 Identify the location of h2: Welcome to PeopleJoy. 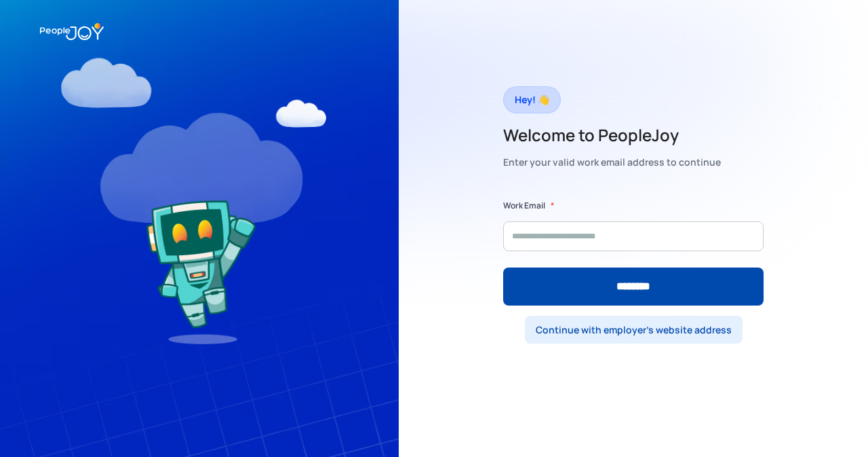
(612, 135).